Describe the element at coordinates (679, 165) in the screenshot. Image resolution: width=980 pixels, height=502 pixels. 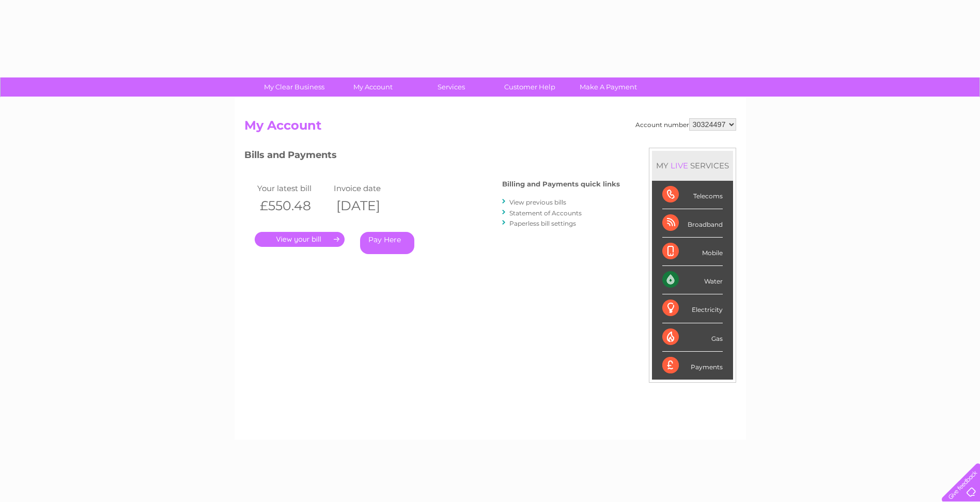
I see `div: LIVE` at that location.